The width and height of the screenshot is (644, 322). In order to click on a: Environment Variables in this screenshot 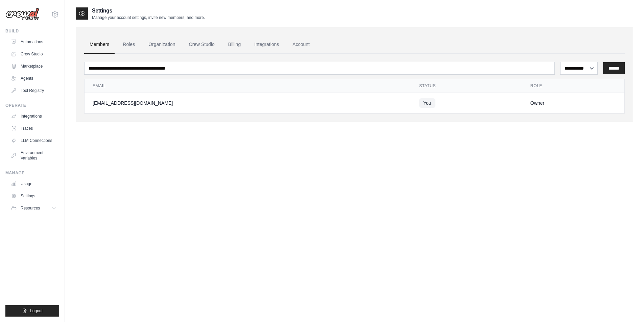, I will do `click(33, 155)`.